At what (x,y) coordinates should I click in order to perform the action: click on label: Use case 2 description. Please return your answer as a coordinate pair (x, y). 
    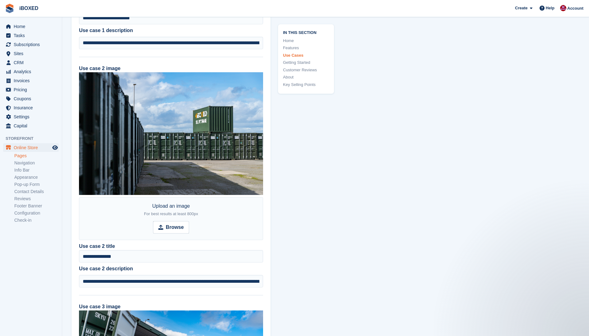
    Looking at the image, I should click on (171, 268).